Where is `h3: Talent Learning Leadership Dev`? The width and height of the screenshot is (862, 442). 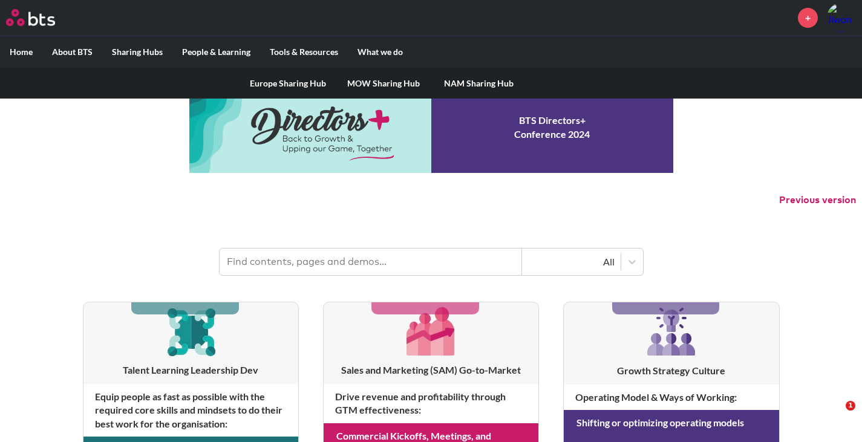
h3: Talent Learning Leadership Dev is located at coordinates (190, 370).